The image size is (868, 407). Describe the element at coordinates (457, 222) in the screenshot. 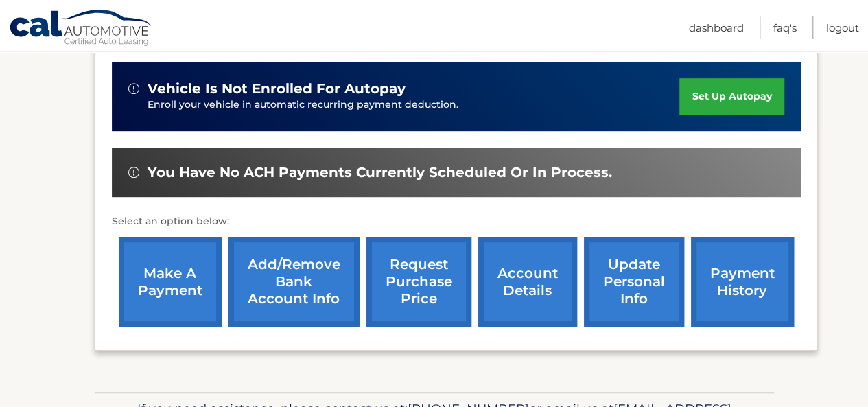

I see `p: Select an option below:` at that location.